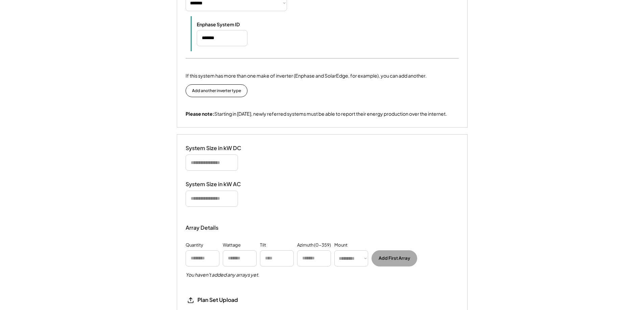 The height and width of the screenshot is (310, 644). Describe the element at coordinates (340, 245) in the screenshot. I see `div: Mount` at that location.